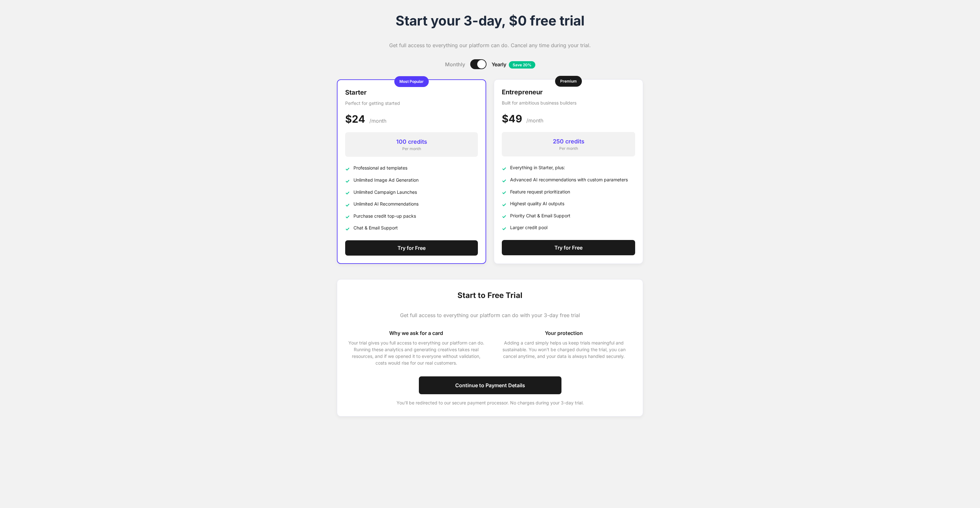  I want to click on div: 100 credits, so click(411, 142).